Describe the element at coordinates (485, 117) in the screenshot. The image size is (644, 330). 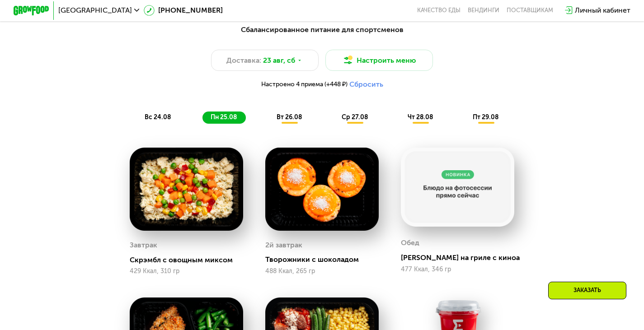
I see `span: пт 29.08` at that location.